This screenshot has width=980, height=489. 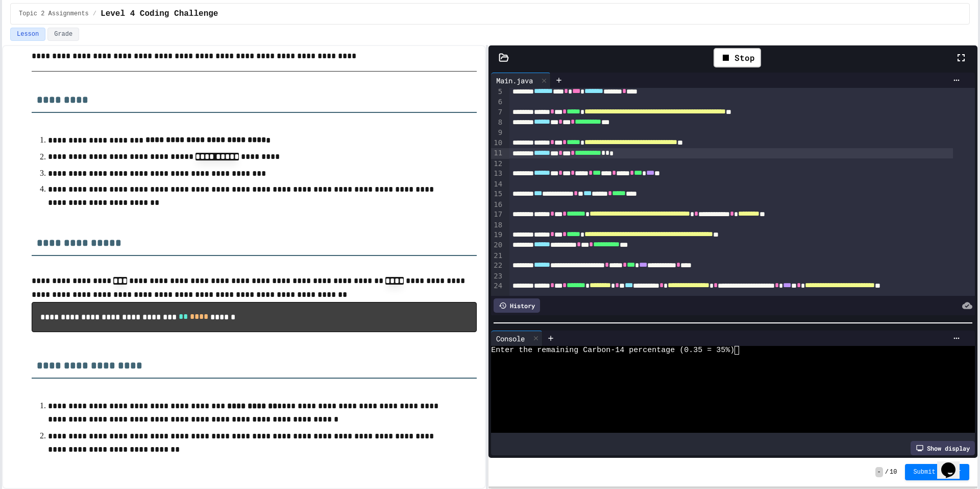 What do you see at coordinates (497, 225) in the screenshot?
I see `div: 18` at bounding box center [497, 225].